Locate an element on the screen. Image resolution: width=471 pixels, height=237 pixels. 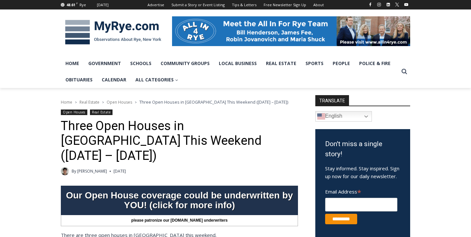
a: Linkedin is located at coordinates (388, 5).